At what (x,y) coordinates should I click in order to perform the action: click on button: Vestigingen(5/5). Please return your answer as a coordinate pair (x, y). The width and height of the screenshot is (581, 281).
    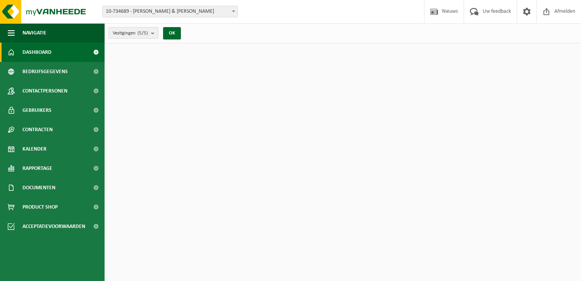
    Looking at the image, I should click on (133, 33).